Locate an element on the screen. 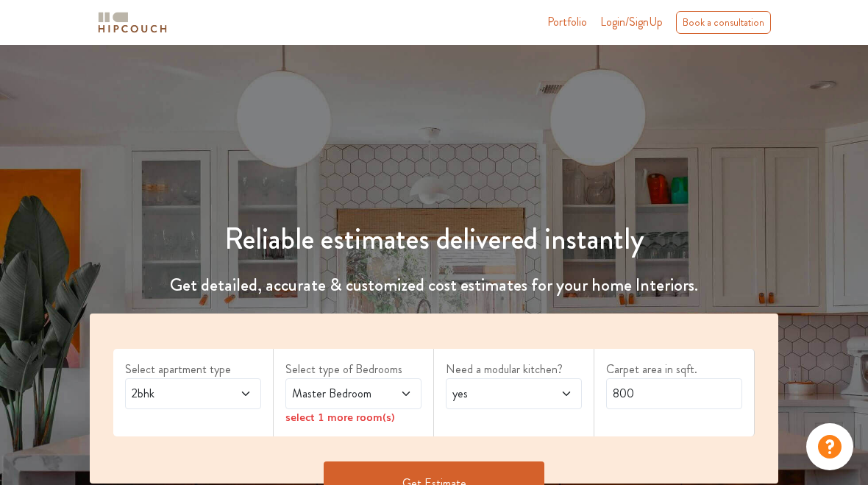  label: Select apartment type is located at coordinates (193, 370).